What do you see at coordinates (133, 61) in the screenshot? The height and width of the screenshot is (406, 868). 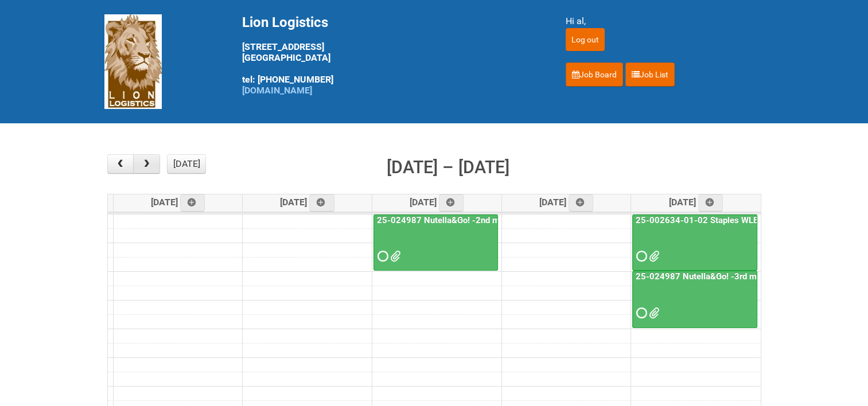 I see `img: Lion Logistics` at bounding box center [133, 61].